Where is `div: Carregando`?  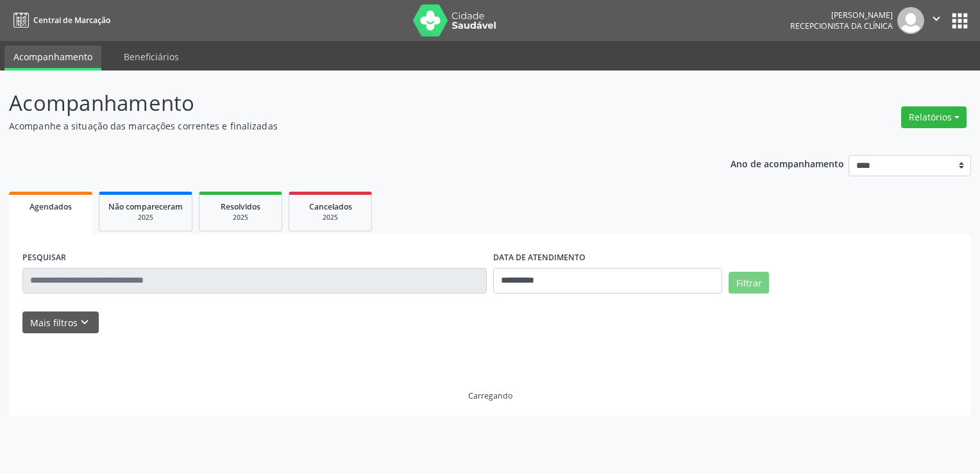 div: Carregando is located at coordinates (490, 395).